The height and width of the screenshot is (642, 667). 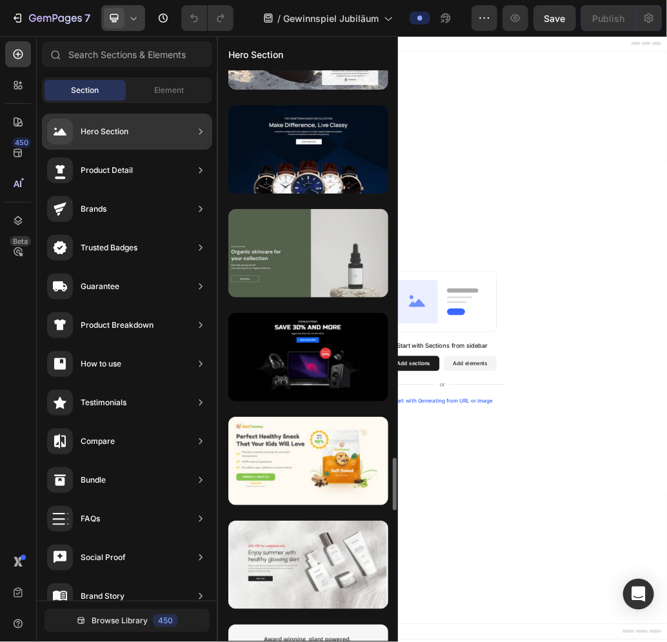 What do you see at coordinates (85, 90) in the screenshot?
I see `span: Section` at bounding box center [85, 90].